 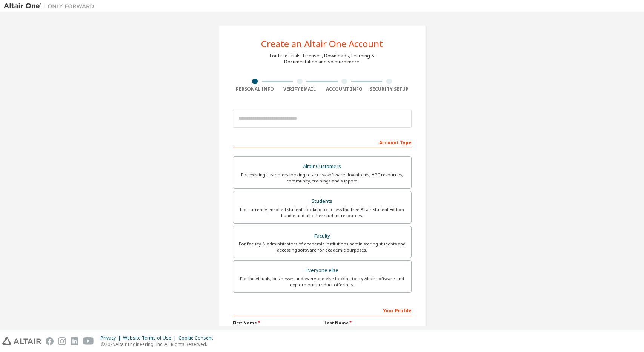 I want to click on label: Last Name, so click(x=368, y=323).